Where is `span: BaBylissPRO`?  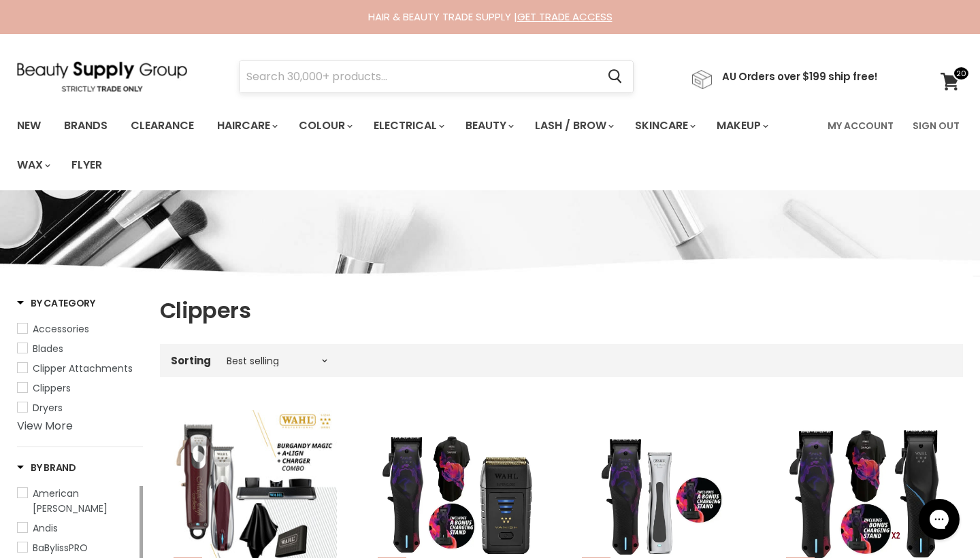 span: BaBylissPRO is located at coordinates (60, 548).